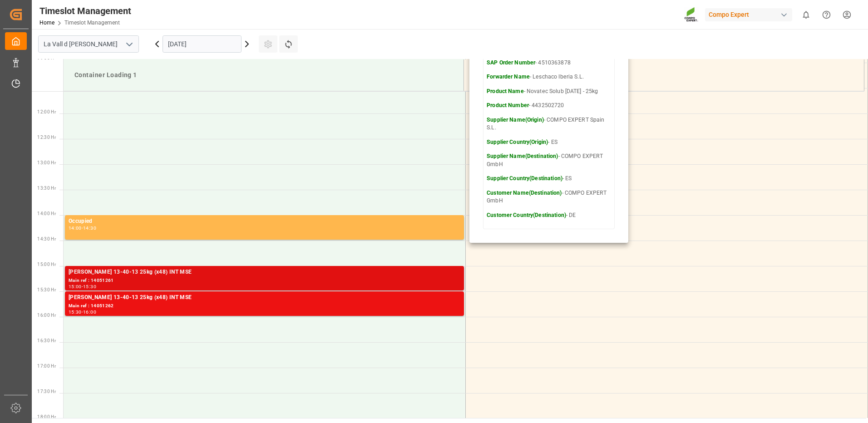 This screenshot has width=868, height=423. I want to click on p: - COMPO EXPERT Spain S.L., so click(549, 124).